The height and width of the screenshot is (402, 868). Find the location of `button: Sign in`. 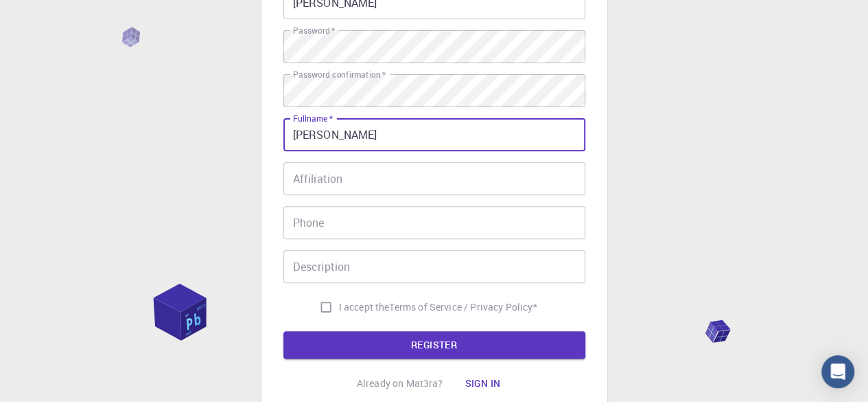

button: Sign in is located at coordinates (483, 383).